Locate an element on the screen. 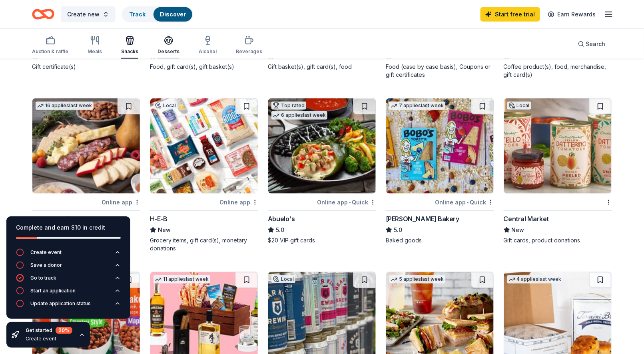 The image size is (644, 354). a: Discover is located at coordinates (173, 14).